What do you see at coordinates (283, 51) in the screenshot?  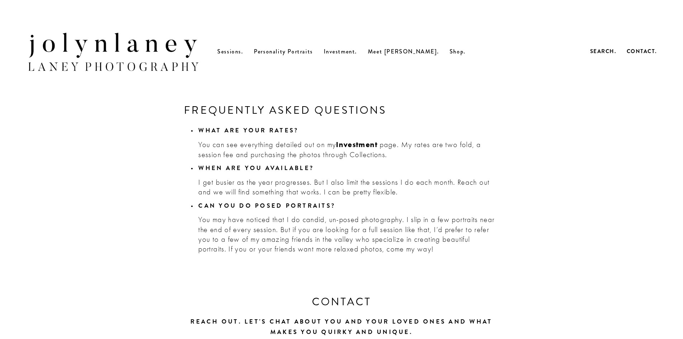 I see `span: Personality Portraits` at bounding box center [283, 51].